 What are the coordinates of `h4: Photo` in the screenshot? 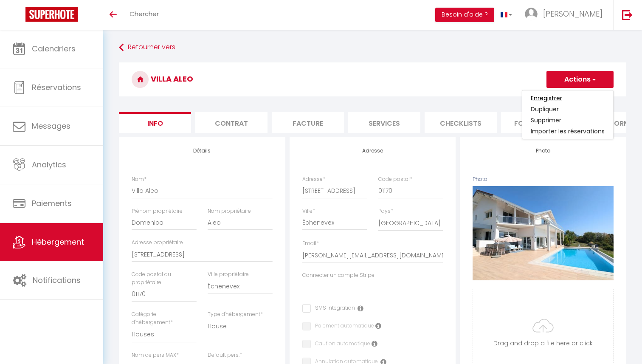 It's located at (543, 151).